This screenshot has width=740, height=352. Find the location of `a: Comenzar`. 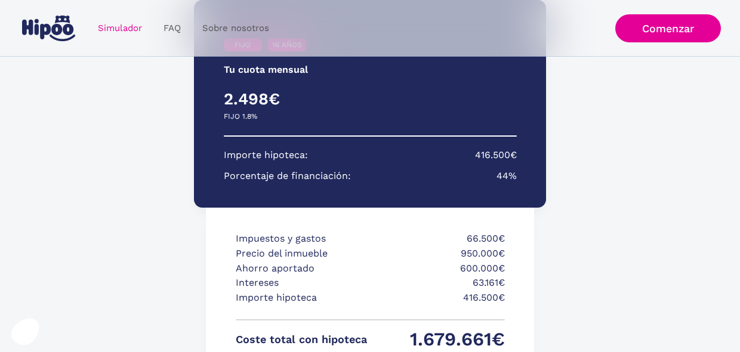

a: Comenzar is located at coordinates (668, 28).